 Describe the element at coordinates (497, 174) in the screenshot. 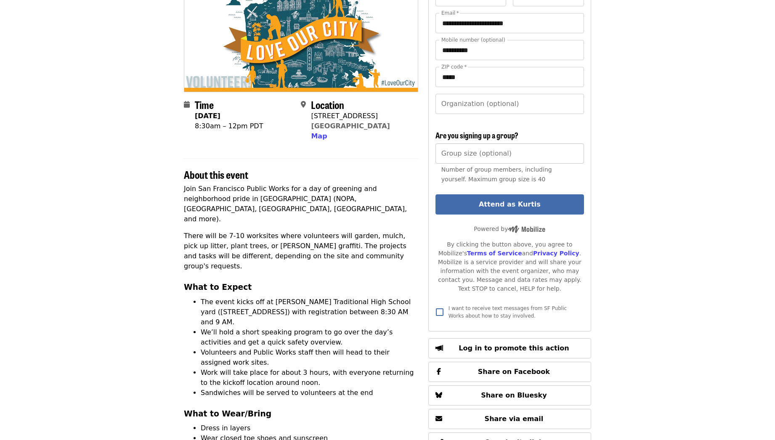

I see `span: Number of group members, including yourself. Maximum group size is 40` at that location.